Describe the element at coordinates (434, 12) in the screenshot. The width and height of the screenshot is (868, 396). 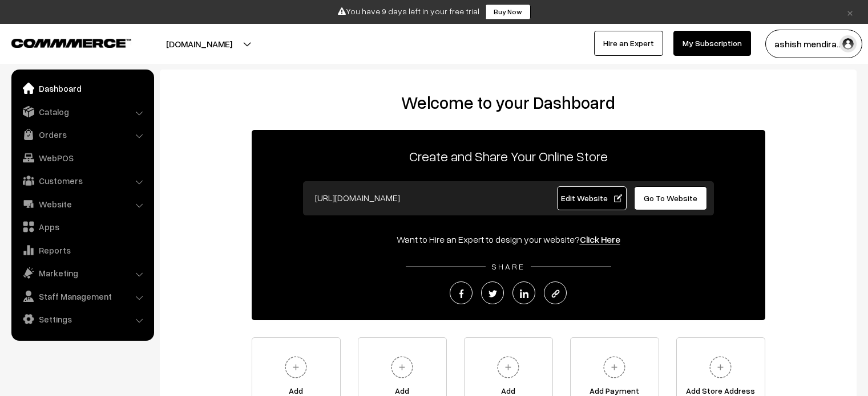
I see `div: You have 9 days left in your free trial` at that location.